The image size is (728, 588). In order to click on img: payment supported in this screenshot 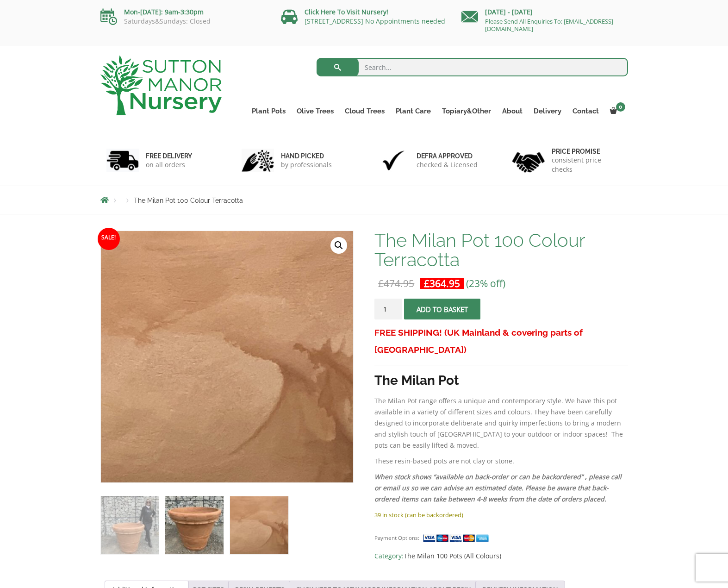, I will do `click(457, 538)`.